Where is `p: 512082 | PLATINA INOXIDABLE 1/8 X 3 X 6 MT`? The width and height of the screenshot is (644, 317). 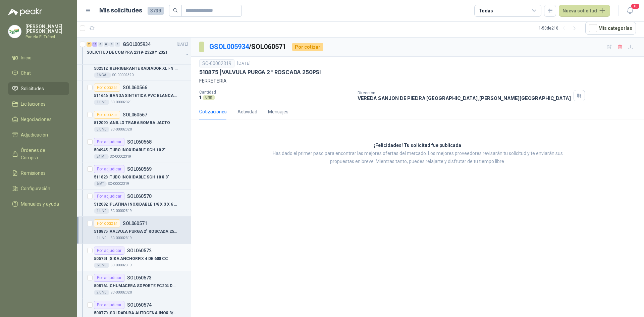
p: 512082 | PLATINA INOXIDABLE 1/8 X 3 X 6 MT is located at coordinates (136, 205).